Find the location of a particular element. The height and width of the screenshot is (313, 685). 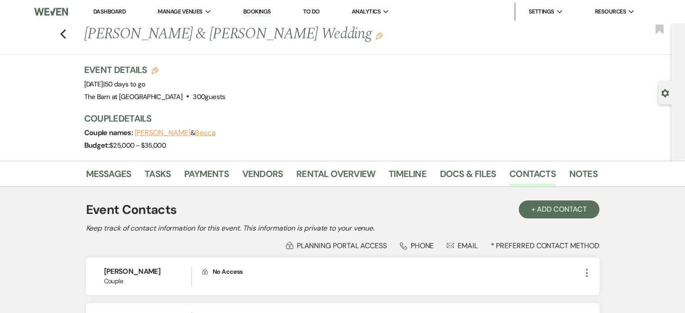

span: $25,000 - $35,000 is located at coordinates (137, 145).